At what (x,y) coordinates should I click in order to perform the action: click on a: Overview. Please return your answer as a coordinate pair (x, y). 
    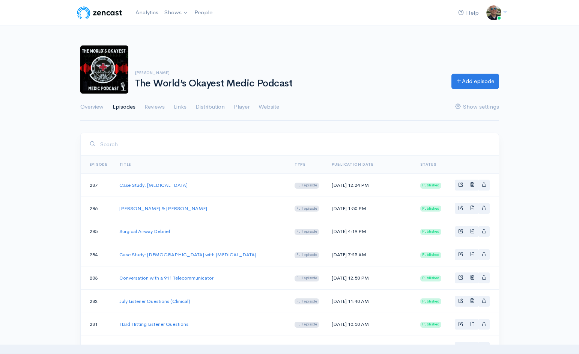
    Looking at the image, I should click on (92, 107).